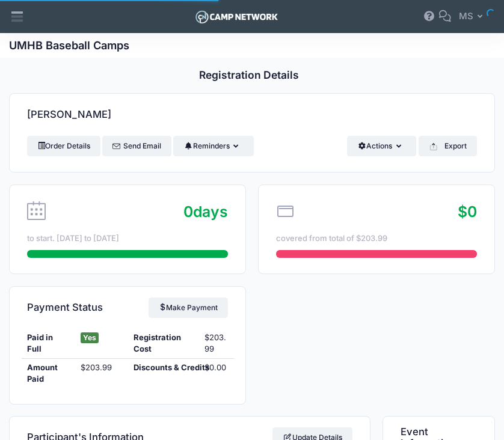  Describe the element at coordinates (17, 17) in the screenshot. I see `div: Show aside menu` at that location.